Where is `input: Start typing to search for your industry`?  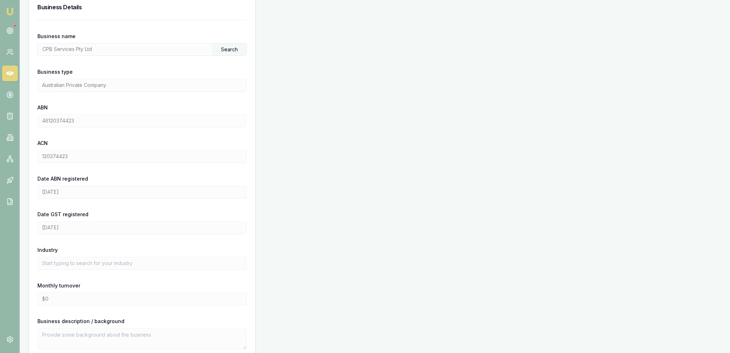 input: Start typing to search for your industry is located at coordinates (142, 264).